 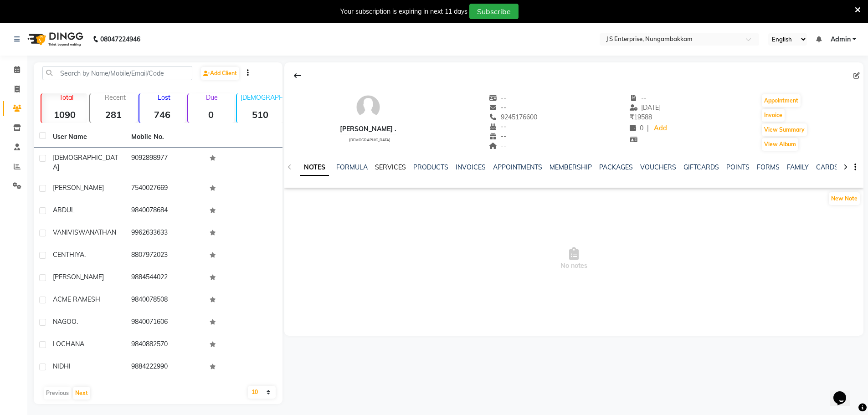 What do you see at coordinates (165, 211) in the screenshot?
I see `td: 9840078684` at bounding box center [165, 211].